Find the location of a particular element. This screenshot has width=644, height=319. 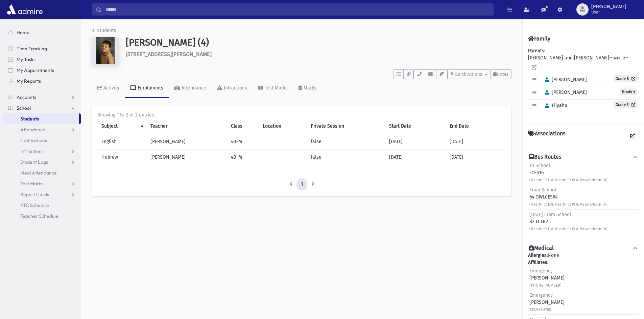

h4: Family is located at coordinates (539, 38).